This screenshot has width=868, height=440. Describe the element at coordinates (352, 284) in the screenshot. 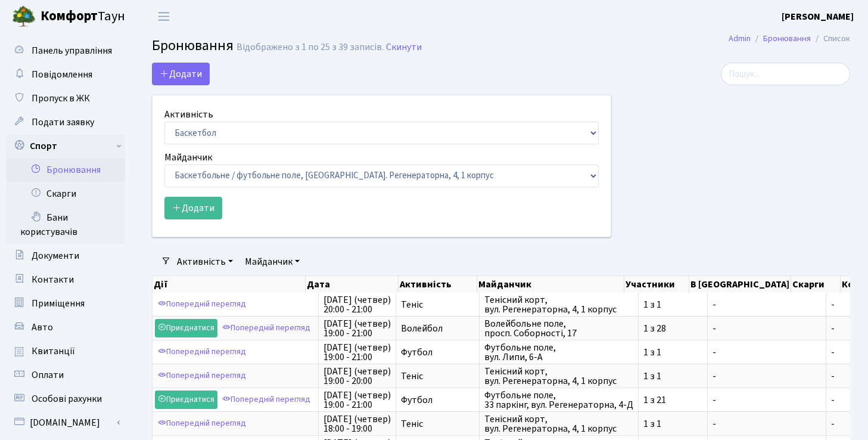

I see `th: Дата` at that location.